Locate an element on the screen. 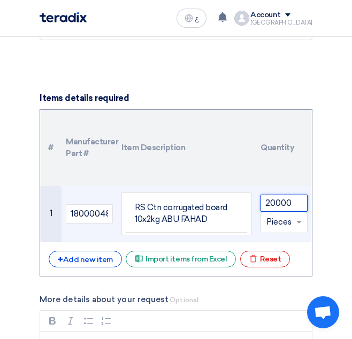 The width and height of the screenshot is (352, 339). img: Teradix logo is located at coordinates (63, 17).